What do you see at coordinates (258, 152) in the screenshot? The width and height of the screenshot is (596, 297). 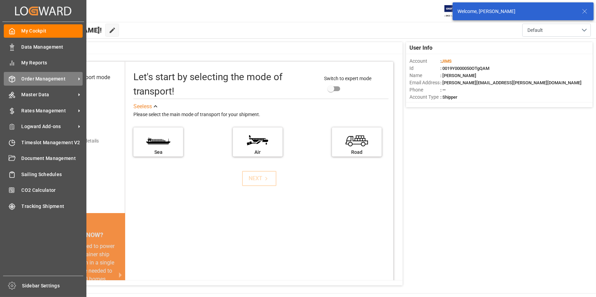 I see `div: Air` at bounding box center [258, 152].